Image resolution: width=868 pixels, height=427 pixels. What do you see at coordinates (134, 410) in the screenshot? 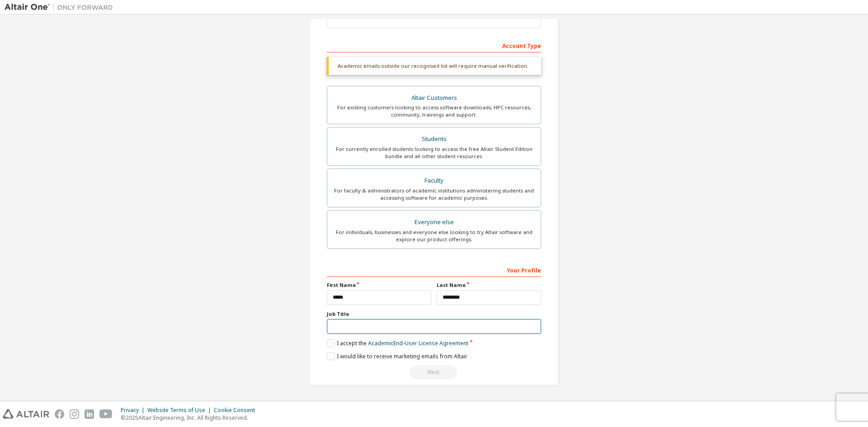
I see `div: Privacy` at bounding box center [134, 410].